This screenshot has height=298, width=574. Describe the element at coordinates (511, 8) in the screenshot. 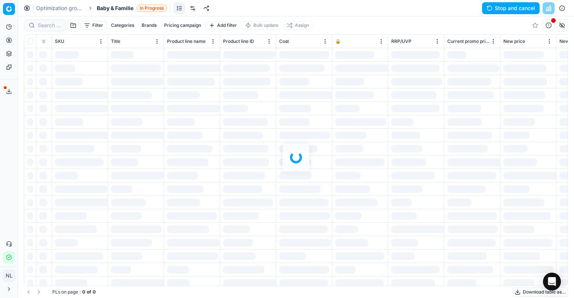

I see `button: Stop and cancel` at that location.